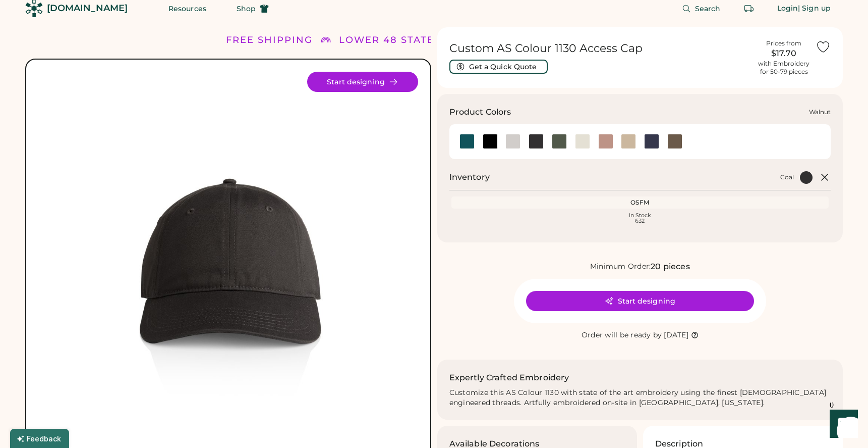 This screenshot has height=448, width=868. I want to click on div: Prices from, so click(784, 44).